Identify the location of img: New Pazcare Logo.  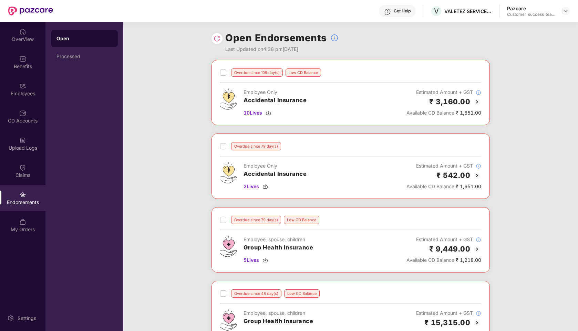
(31, 11).